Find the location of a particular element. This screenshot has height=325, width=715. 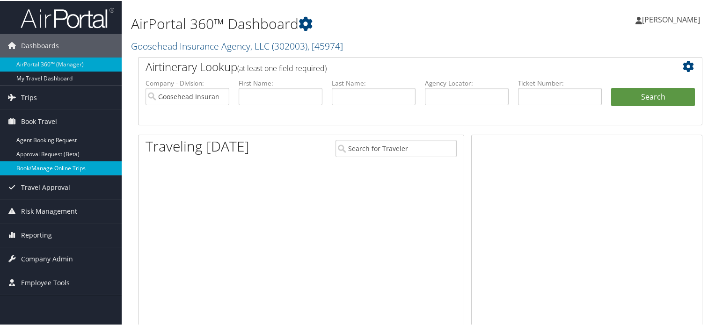

label: Last Name: is located at coordinates (373, 82).